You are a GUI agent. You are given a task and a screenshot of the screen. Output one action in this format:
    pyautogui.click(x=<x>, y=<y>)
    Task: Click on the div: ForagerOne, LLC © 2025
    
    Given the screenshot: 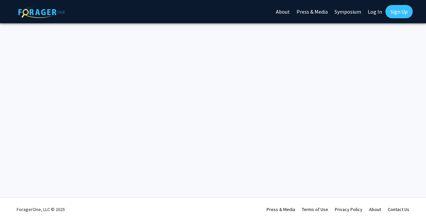 What is the action you would take?
    pyautogui.click(x=41, y=210)
    